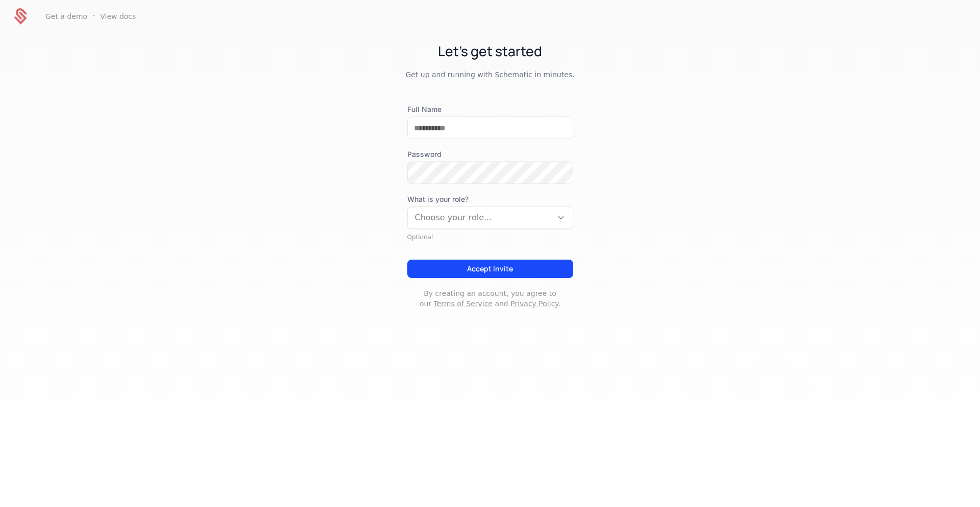  What do you see at coordinates (66, 17) in the screenshot?
I see `a: Get a demo` at bounding box center [66, 17].